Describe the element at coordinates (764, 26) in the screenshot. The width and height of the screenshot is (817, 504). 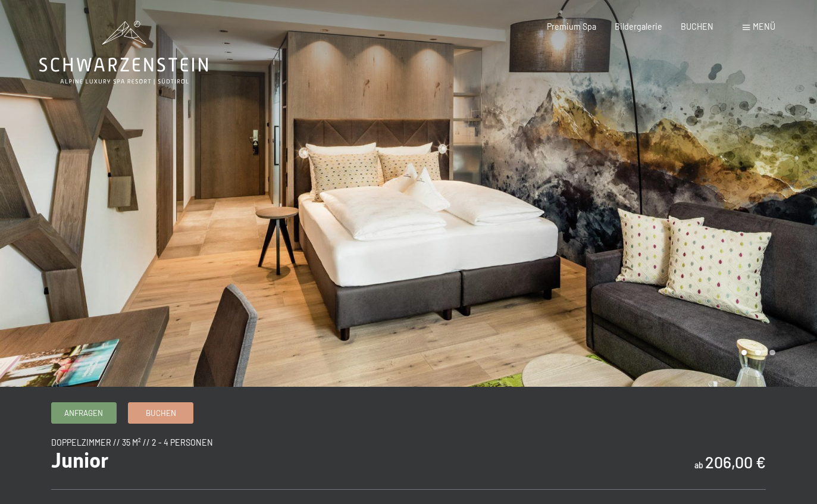
I see `span: Menü` at that location.